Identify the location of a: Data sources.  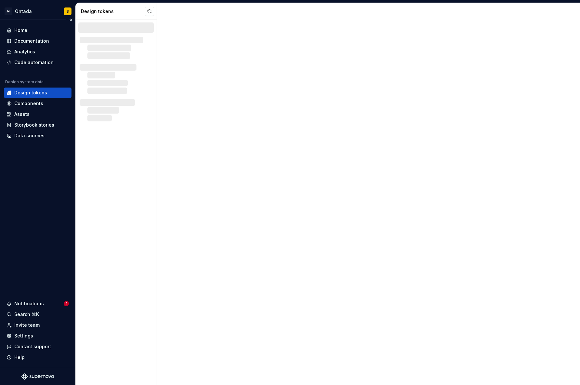
(38, 136).